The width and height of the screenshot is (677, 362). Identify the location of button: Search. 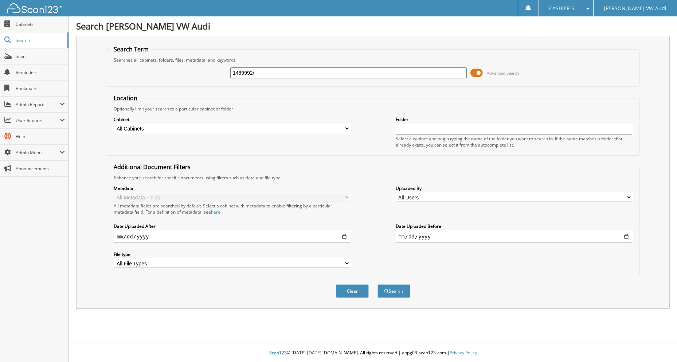
(394, 291).